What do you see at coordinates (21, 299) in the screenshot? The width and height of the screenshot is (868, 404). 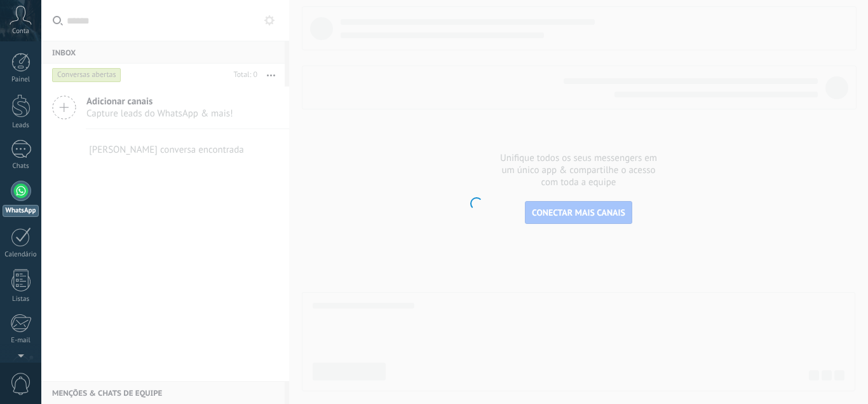 I see `div: Listas` at bounding box center [21, 299].